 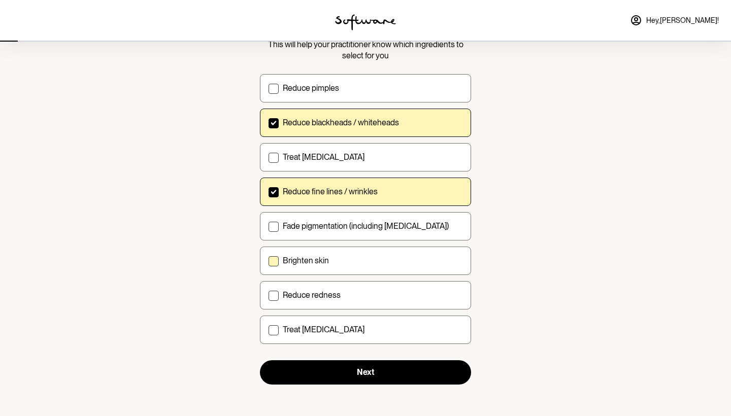 I want to click on p: Brighten skin, so click(x=306, y=260).